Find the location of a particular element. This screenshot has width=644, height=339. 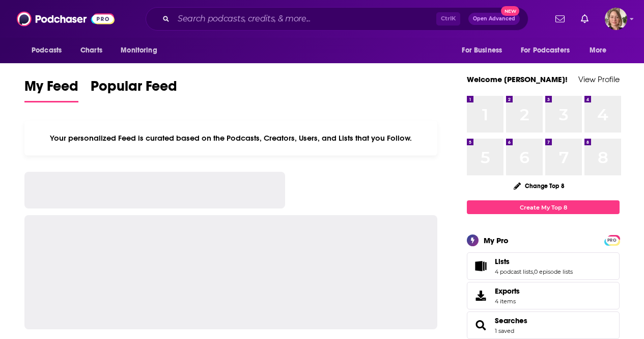

a: Popular Feed is located at coordinates (134, 90).